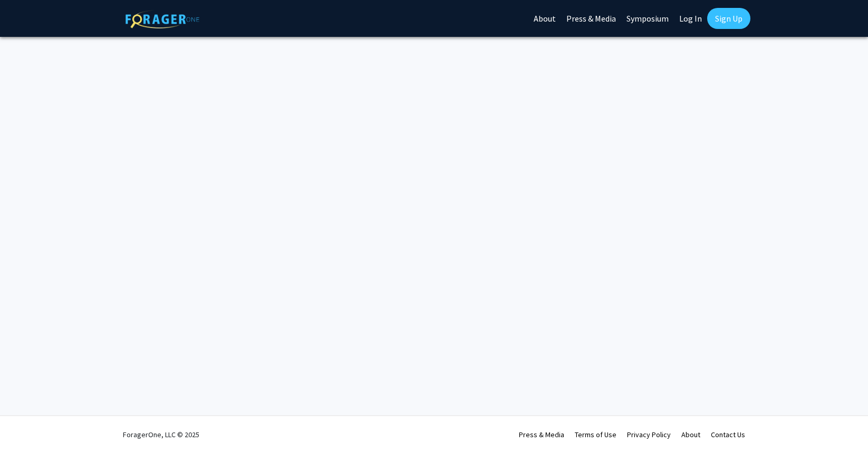  I want to click on a: Press & Media, so click(541, 434).